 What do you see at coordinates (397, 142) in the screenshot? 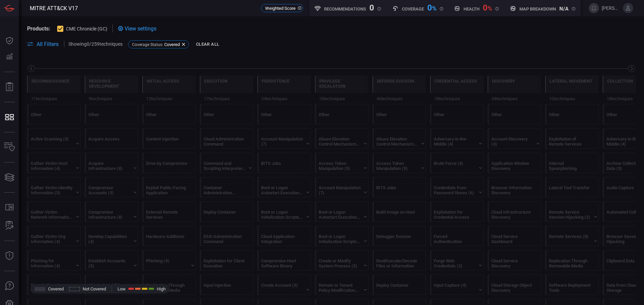
I see `div: Abuse Elevation Control Mechanism (6)` at bounding box center [397, 142].